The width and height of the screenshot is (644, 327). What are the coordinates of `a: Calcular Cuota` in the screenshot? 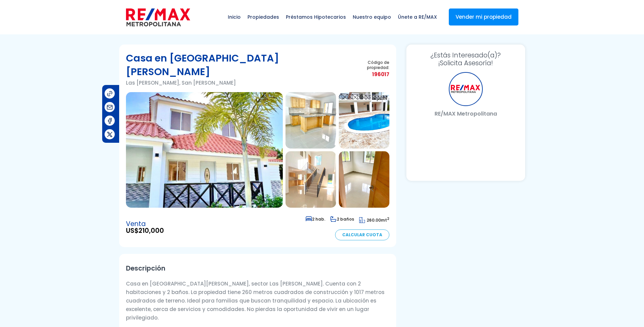 It's located at (362, 235).